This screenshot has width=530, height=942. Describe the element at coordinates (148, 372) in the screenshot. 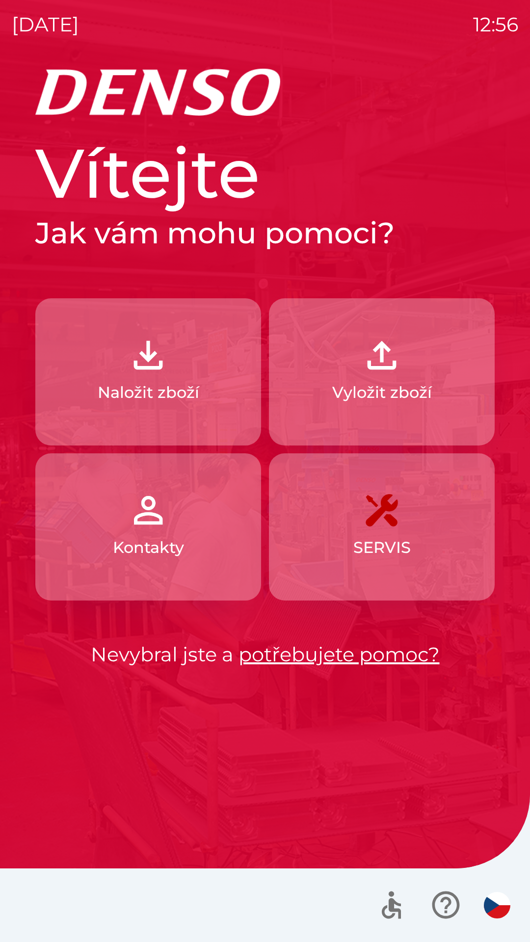

I see `button: Naložit zboží` at that location.